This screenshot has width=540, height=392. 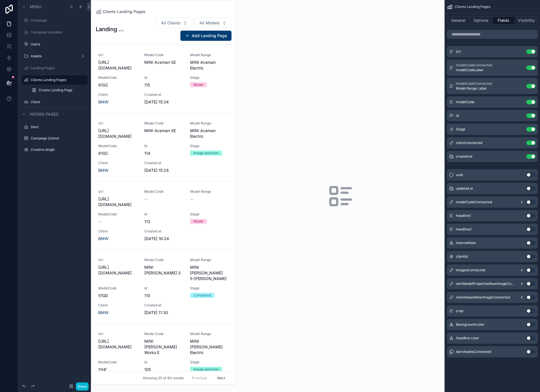 I want to click on span: clientAssetsRawImageConnected, so click(x=483, y=297).